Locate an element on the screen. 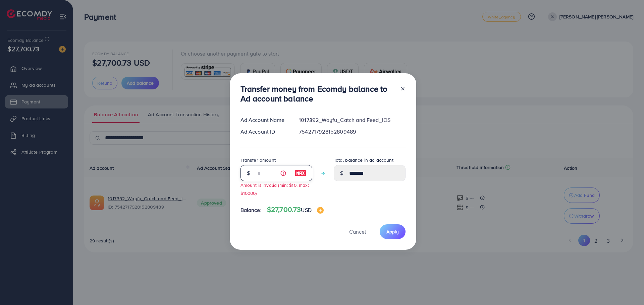 This screenshot has width=644, height=305. div: 7542717928152809489 is located at coordinates (352, 131).